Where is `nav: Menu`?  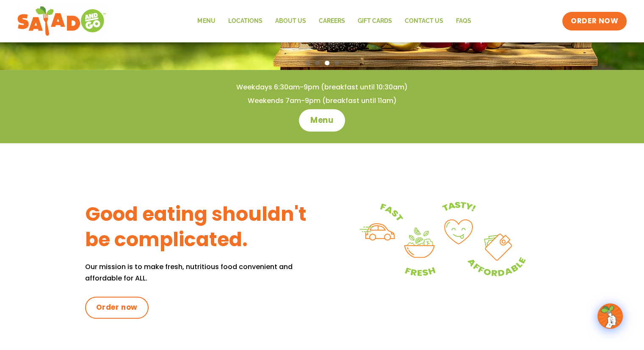
nav: Menu is located at coordinates (334, 21).